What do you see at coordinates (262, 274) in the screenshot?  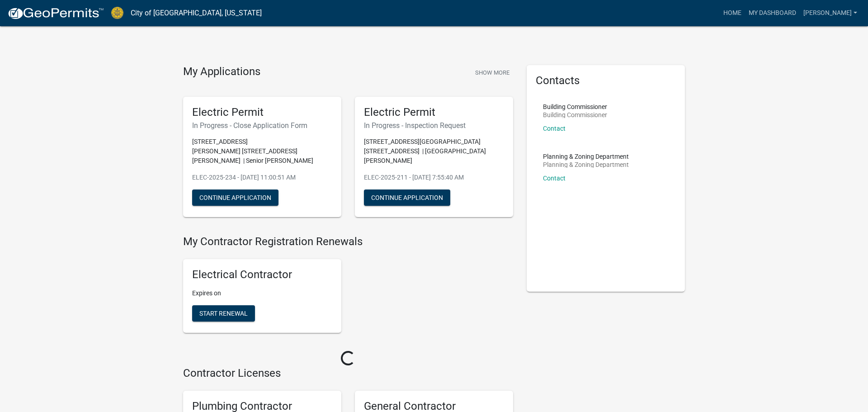 I see `h5: Electrical Contractor` at bounding box center [262, 274].